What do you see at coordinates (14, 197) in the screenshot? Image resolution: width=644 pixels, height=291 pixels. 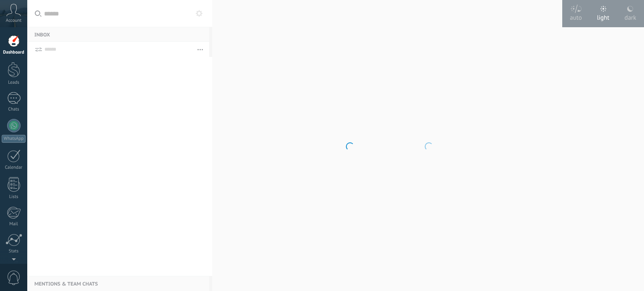 I see `div: Lists` at bounding box center [14, 197].